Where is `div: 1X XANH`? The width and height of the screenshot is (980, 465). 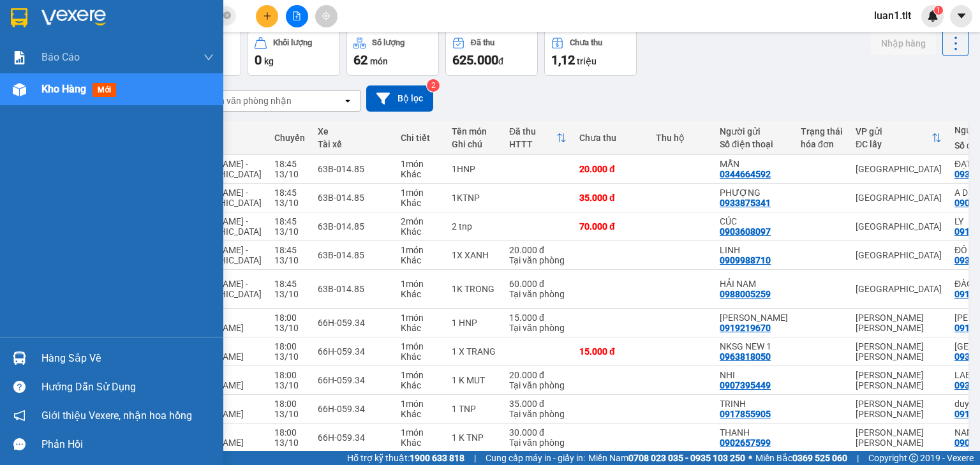
div: 1X XANH is located at coordinates (474, 255).